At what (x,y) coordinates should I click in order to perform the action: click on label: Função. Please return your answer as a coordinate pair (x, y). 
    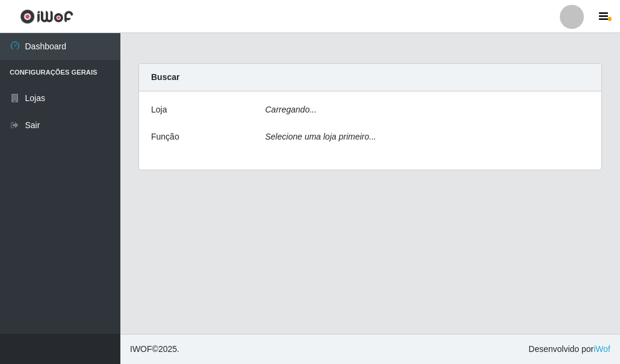
    Looking at the image, I should click on (165, 136).